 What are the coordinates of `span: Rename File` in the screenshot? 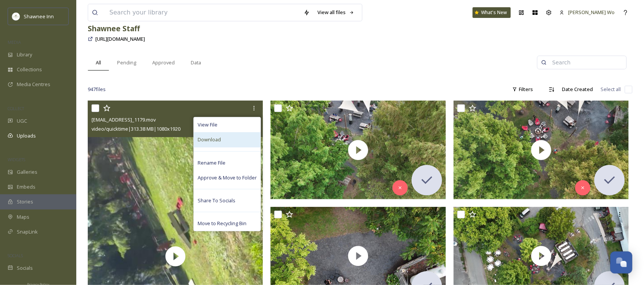 It's located at (212, 163).